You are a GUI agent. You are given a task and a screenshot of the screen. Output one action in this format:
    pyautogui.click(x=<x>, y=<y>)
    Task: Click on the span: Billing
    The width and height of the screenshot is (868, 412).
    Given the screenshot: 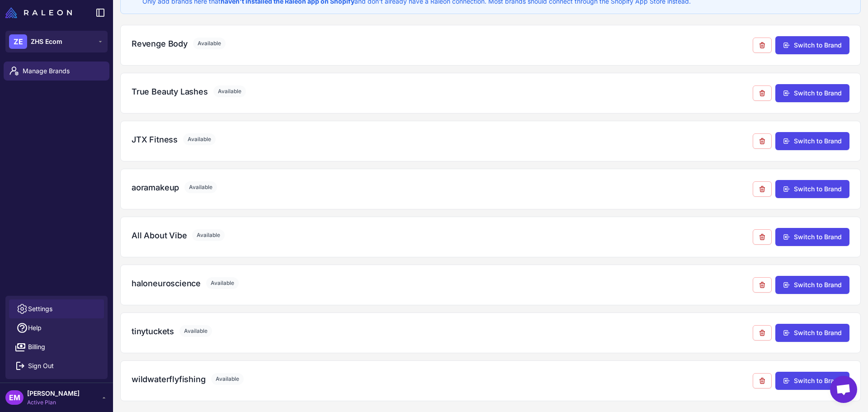 What is the action you would take?
    pyautogui.click(x=37, y=347)
    